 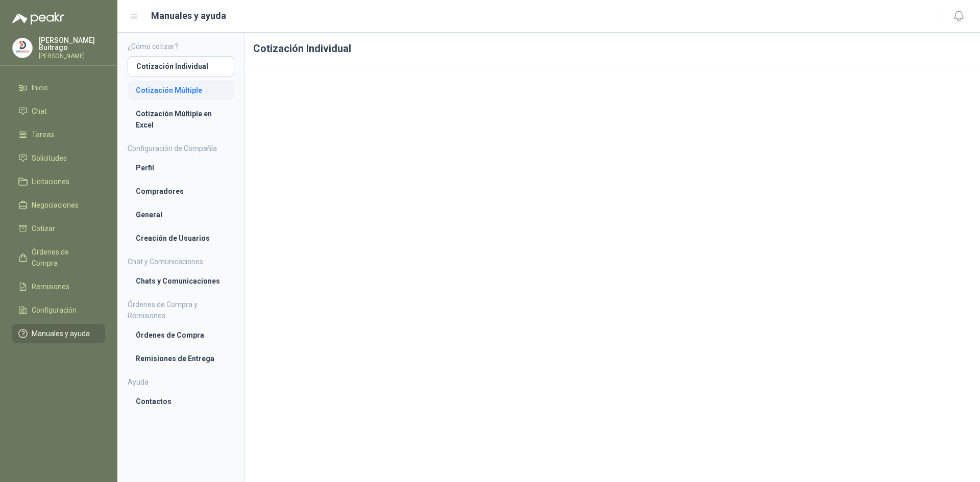 What do you see at coordinates (181, 359) in the screenshot?
I see `li: Remisiones de Entrega` at bounding box center [181, 359].